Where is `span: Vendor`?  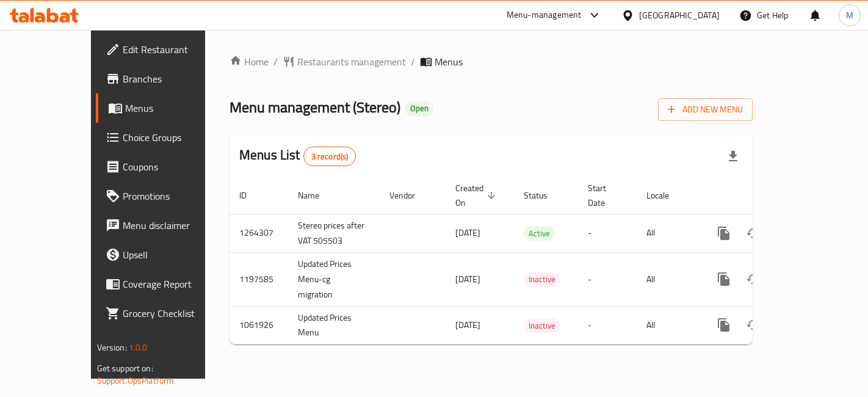 span: Vendor is located at coordinates (410, 195).